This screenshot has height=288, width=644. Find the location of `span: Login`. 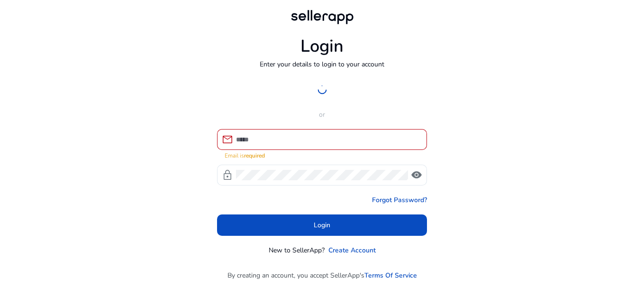

span: Login is located at coordinates (322, 224).